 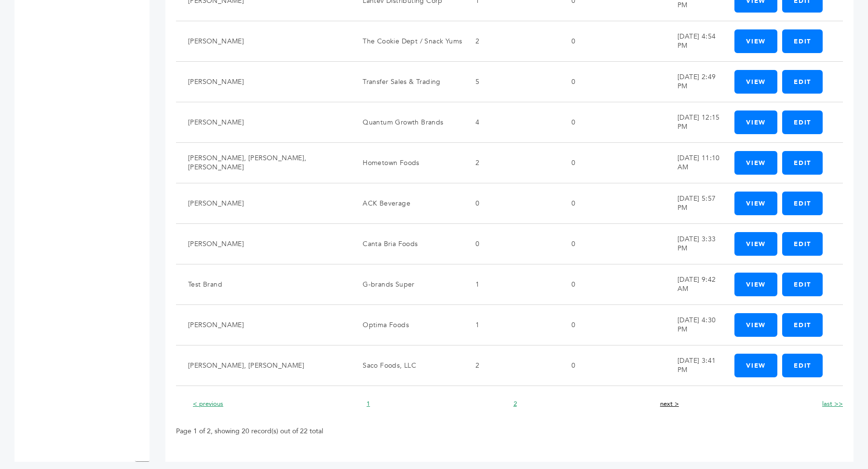 What do you see at coordinates (408, 81) in the screenshot?
I see `td: Transfer Sales & Trading` at bounding box center [408, 81].